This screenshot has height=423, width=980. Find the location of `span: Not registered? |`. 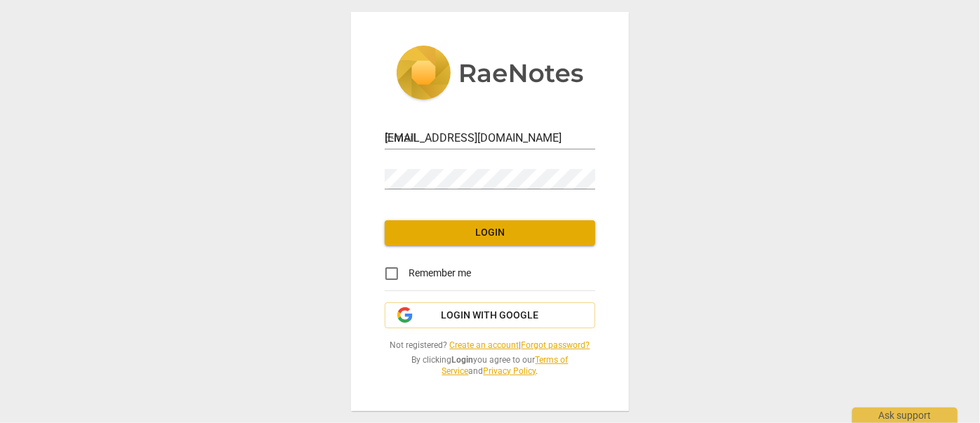

span: Not registered? | is located at coordinates (490, 345).